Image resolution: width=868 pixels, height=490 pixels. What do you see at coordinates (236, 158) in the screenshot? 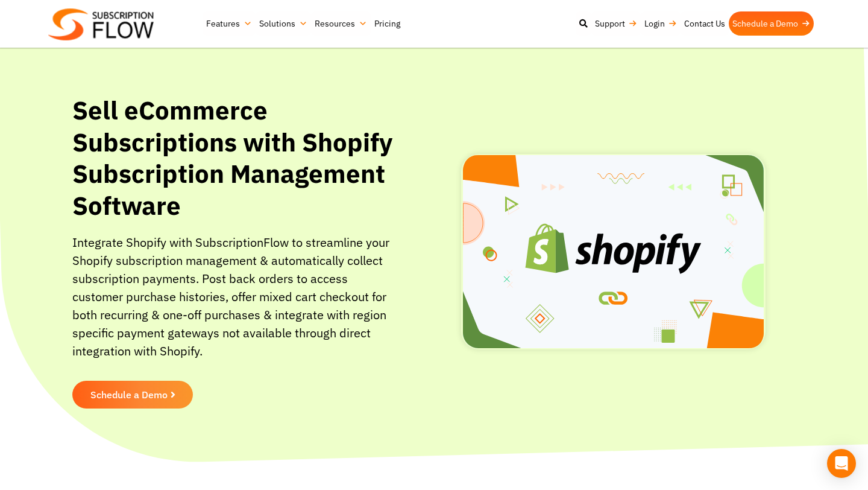
I see `h1: Sell eCommerce Subscriptions with Shopify Subscription Management Software` at bounding box center [236, 158].